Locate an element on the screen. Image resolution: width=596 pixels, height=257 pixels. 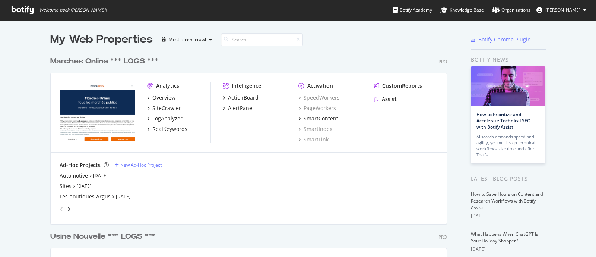
a: PageWorkers is located at coordinates (317, 108).